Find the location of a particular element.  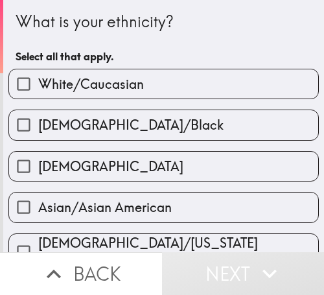

span: White/Caucasian is located at coordinates (91, 84).